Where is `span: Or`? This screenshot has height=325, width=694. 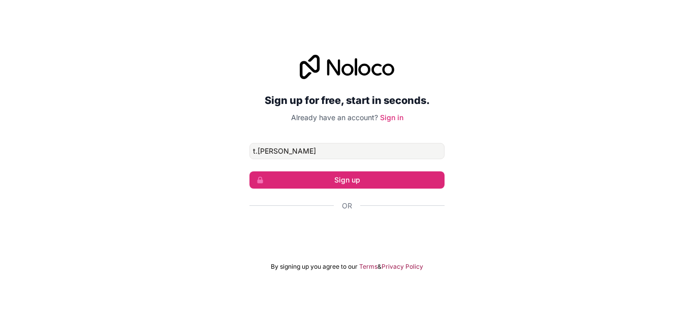
span: Or is located at coordinates (347, 206).